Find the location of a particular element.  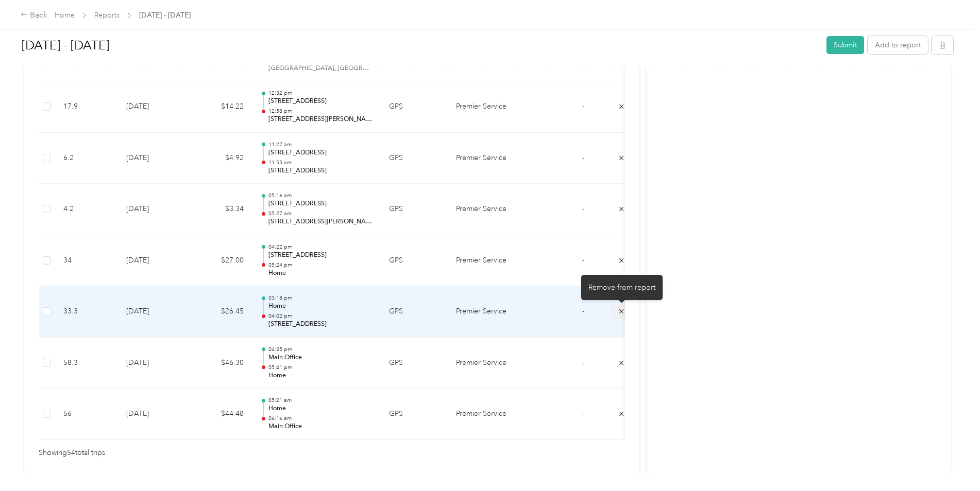

p: 05:21 am is located at coordinates (320, 400).